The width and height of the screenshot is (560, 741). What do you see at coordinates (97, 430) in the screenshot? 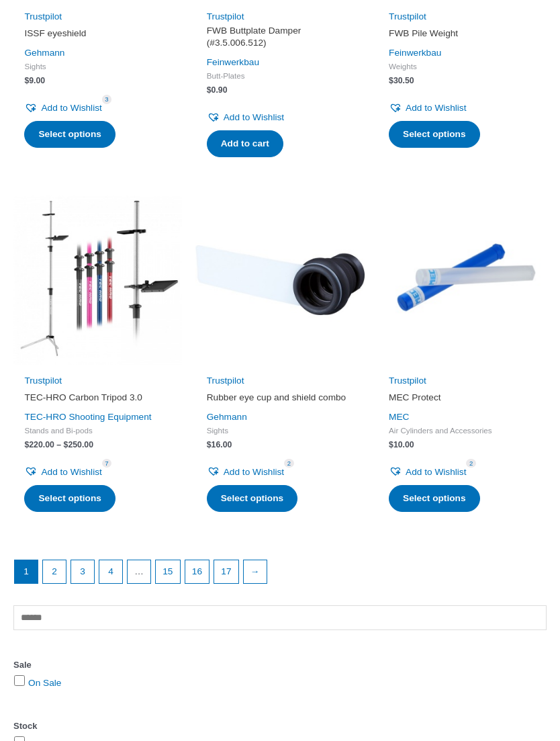
I see `span: Stands and Bi-pods` at bounding box center [97, 430].